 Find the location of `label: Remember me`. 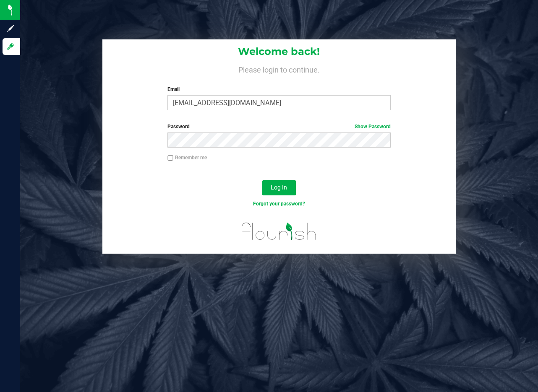

label: Remember me is located at coordinates (187, 158).